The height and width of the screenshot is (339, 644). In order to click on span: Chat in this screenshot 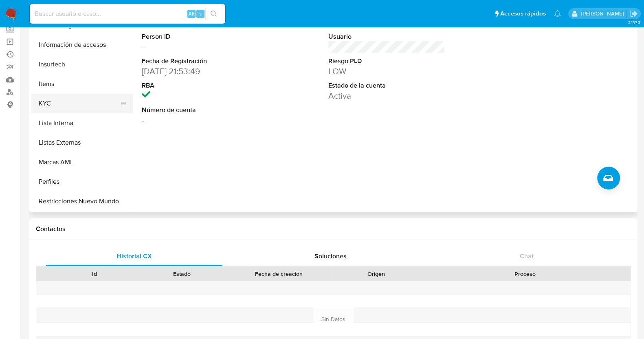, I will do `click(527, 256)`.